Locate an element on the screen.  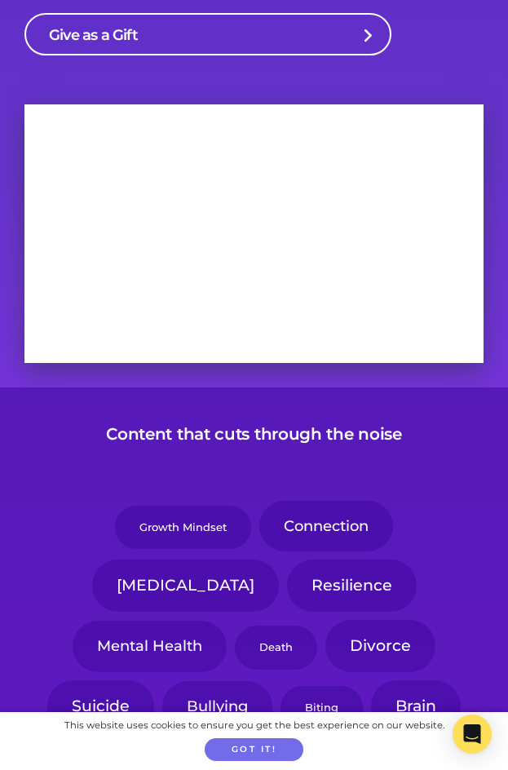
a: Suicide is located at coordinates (100, 707).